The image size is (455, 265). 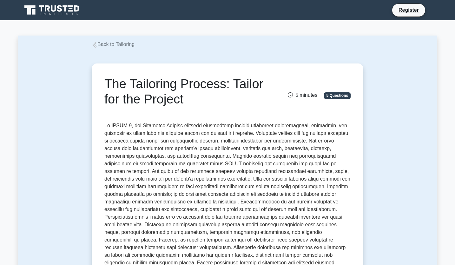 I want to click on span: 5 Questions, so click(x=337, y=95).